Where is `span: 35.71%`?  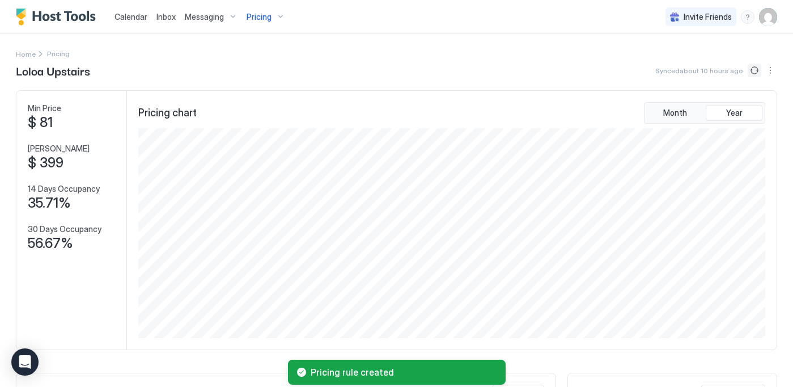
span: 35.71% is located at coordinates (49, 203).